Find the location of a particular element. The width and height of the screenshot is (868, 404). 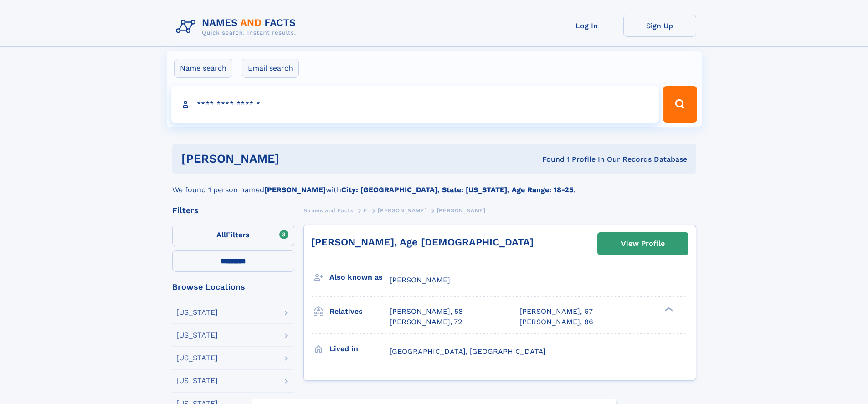

a: Names and Facts is located at coordinates (329, 210).